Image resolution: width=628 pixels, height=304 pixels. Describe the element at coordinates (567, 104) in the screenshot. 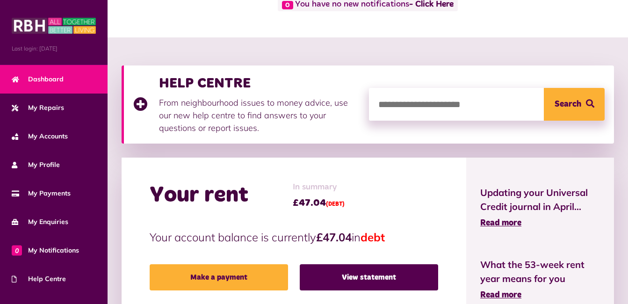

I see `span: Search` at that location.